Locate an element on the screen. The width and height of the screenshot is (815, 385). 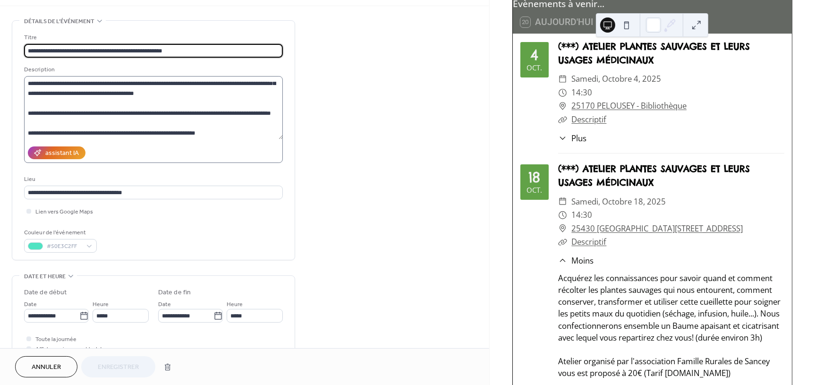
span: Annuler is located at coordinates (46, 368).